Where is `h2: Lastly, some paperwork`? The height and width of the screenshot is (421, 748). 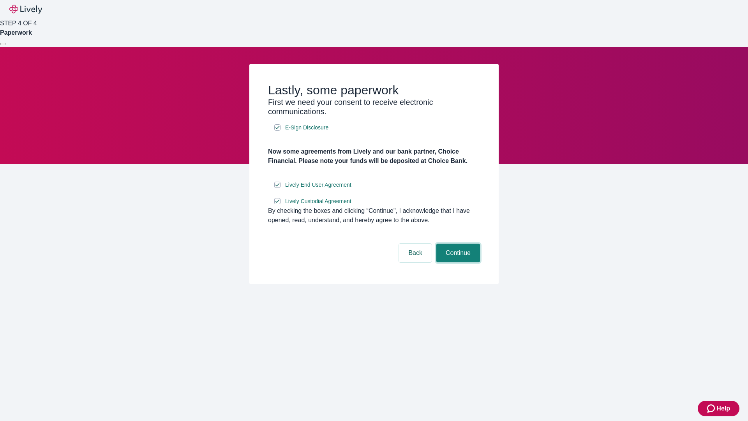
h2: Lastly, some paperwork is located at coordinates (374, 90).